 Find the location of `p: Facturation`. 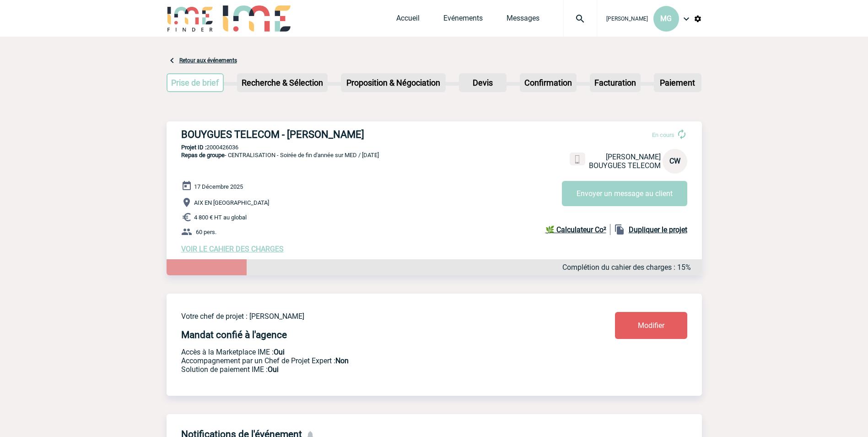

p: Facturation is located at coordinates (615, 83).